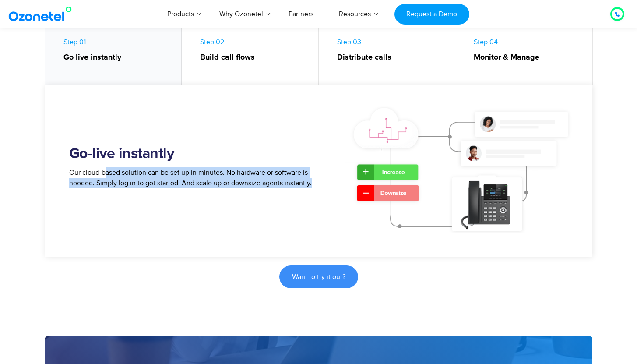 Image resolution: width=637 pixels, height=364 pixels. What do you see at coordinates (190, 178) in the screenshot?
I see `span: Our cloud-based solution can be set up in minutes. No hardware or software is needed. Simply log ...` at bounding box center [190, 178].